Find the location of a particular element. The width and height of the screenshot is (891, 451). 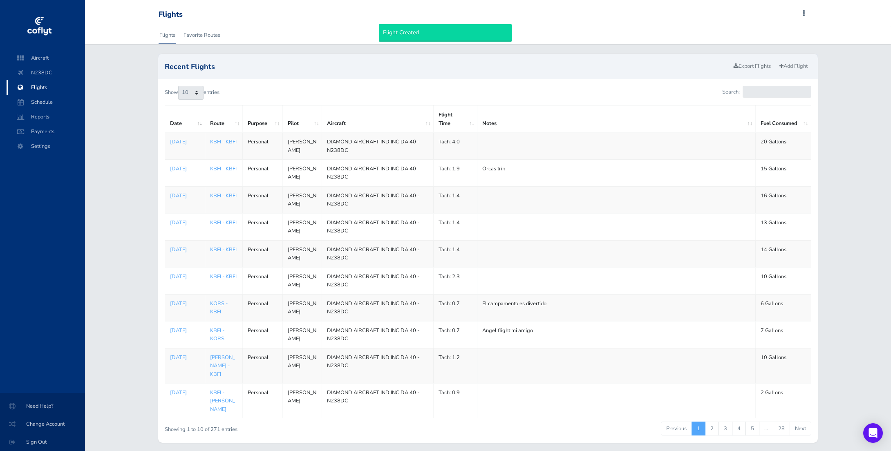

td: Orcas trip is located at coordinates (616, 173).